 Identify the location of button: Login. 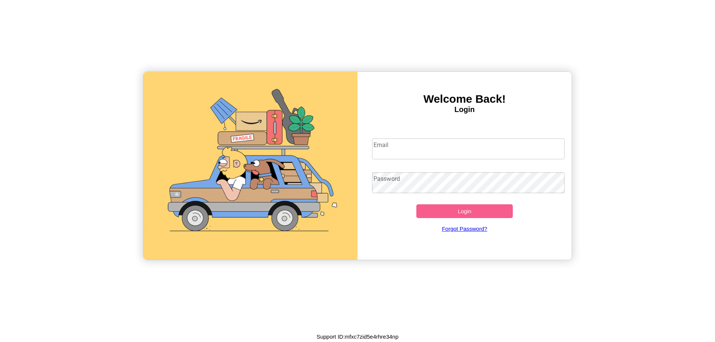
(464, 211).